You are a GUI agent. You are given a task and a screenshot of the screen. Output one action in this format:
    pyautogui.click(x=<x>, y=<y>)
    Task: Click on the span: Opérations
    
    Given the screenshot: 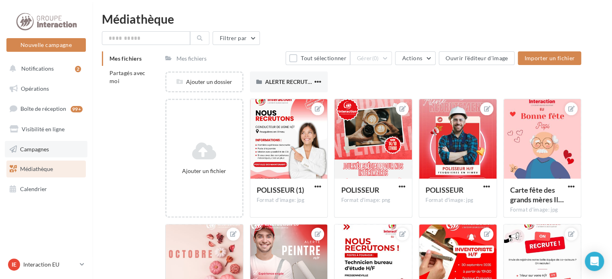 What is the action you would take?
    pyautogui.click(x=35, y=88)
    